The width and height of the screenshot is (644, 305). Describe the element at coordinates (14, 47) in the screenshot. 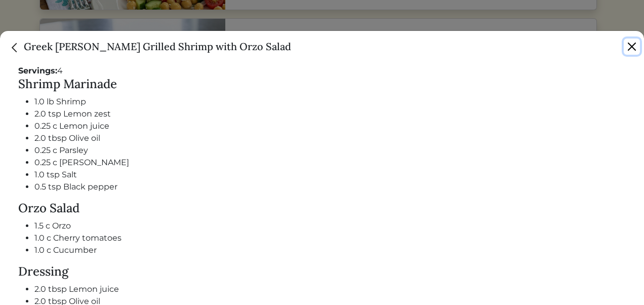

I see `img: back_caret-0738dc900bf9763b5e5a40894073b948e17d9601fd527fca9689b06ce300169f.svg` at that location.